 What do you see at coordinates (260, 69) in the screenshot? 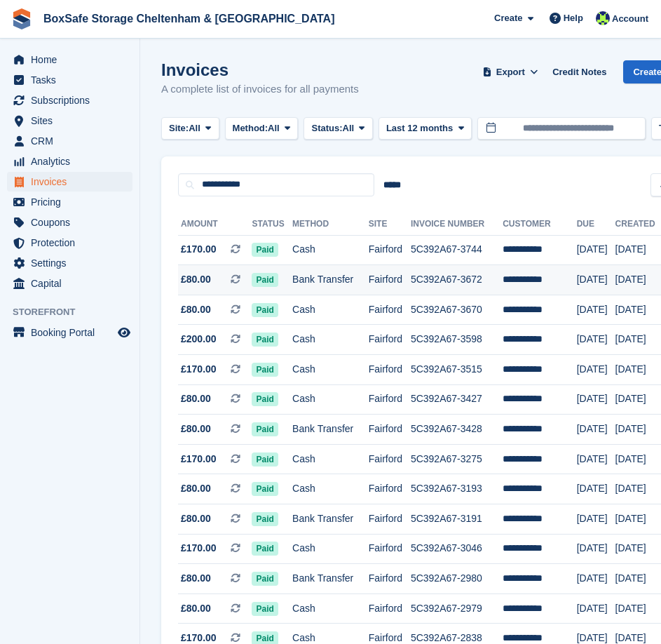
I see `h1: Invoices` at bounding box center [260, 69].